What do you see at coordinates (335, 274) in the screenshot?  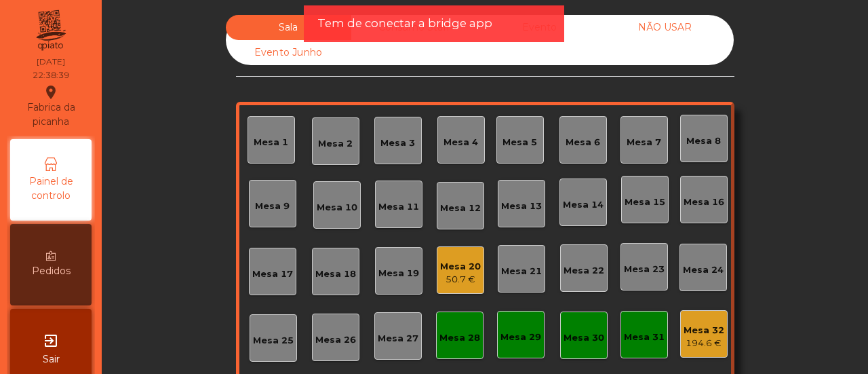 I see `div: Mesa 18` at bounding box center [335, 274].